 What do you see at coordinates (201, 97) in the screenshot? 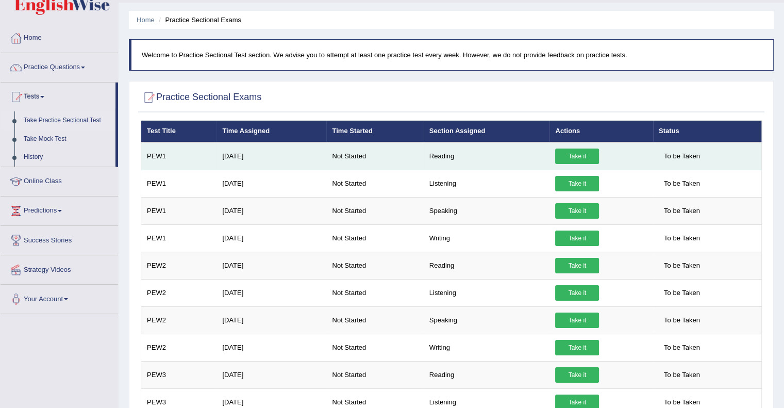
I see `h2: Practice Sectional Exams` at bounding box center [201, 97].